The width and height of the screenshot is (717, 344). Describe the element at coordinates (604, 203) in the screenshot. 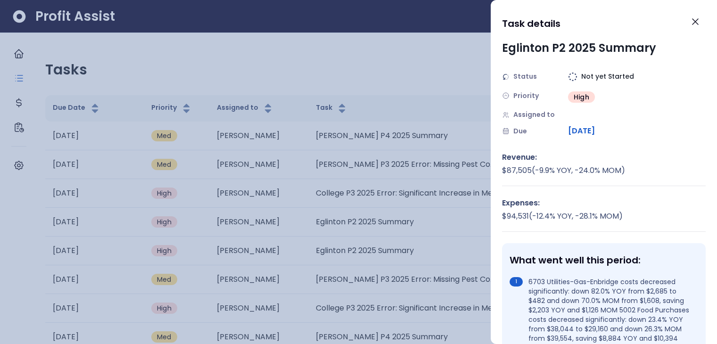

I see `div: Expenses:` at that location.